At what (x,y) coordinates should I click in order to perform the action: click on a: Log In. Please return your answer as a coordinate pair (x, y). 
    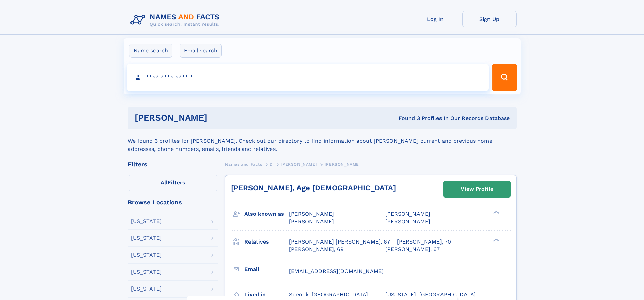
    Looking at the image, I should click on (435, 19).